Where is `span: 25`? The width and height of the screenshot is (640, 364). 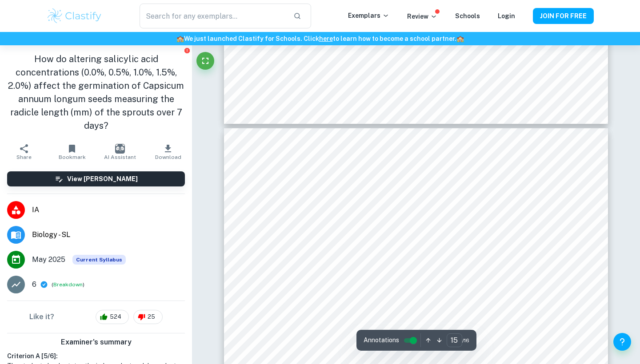
span: 25 is located at coordinates (151, 317).